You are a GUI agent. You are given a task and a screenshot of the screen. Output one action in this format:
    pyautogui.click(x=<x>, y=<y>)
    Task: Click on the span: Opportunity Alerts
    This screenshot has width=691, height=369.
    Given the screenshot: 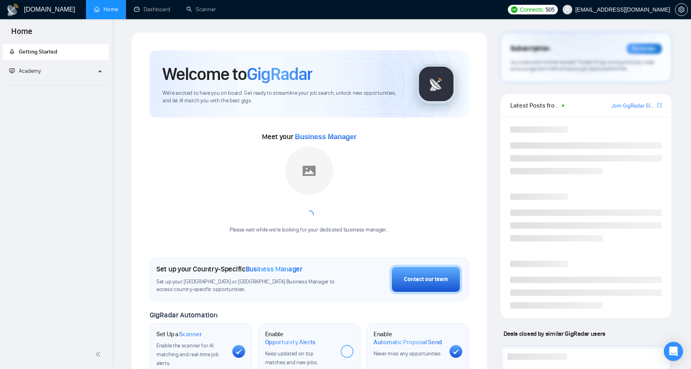 What is the action you would take?
    pyautogui.click(x=290, y=342)
    